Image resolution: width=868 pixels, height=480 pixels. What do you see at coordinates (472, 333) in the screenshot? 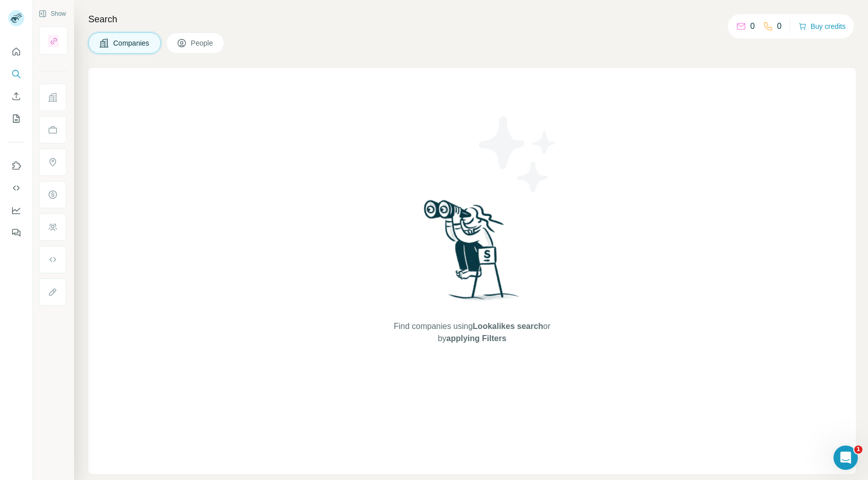
I see `span: Find companies using or by` at bounding box center [472, 333].